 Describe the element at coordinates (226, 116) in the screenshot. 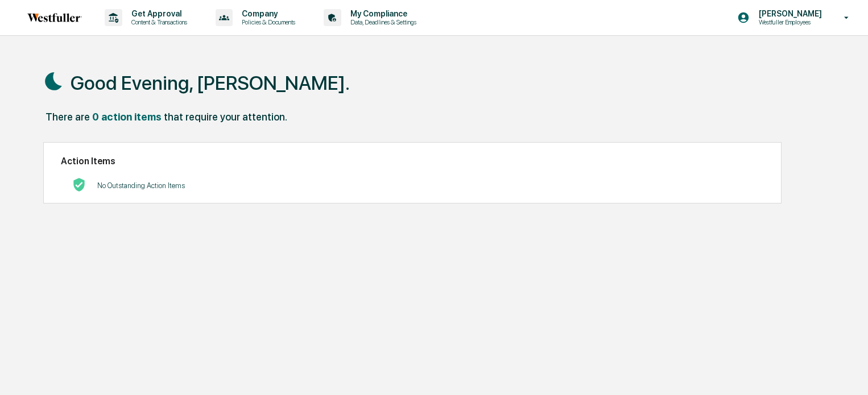

I see `div: that require your attention.` at that location.